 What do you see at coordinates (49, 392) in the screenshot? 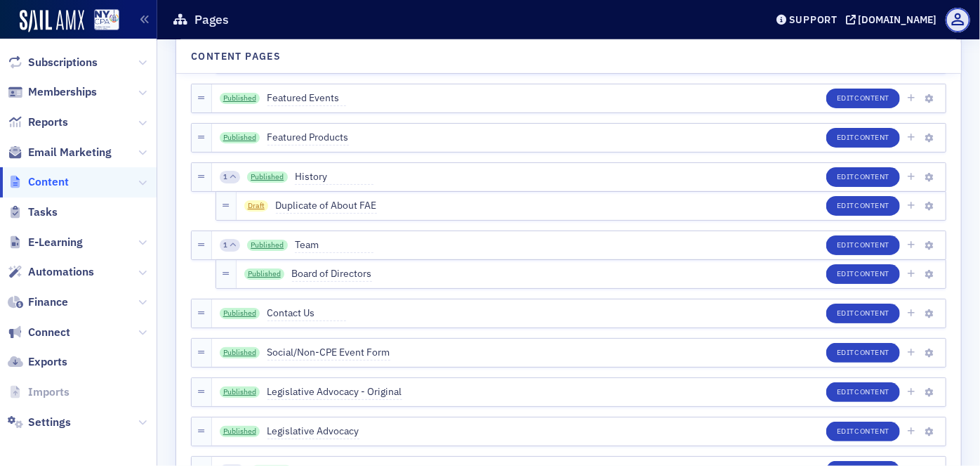
I see `span: Imports` at bounding box center [49, 392].